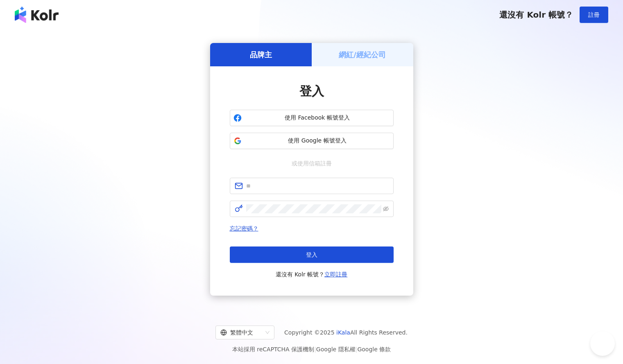 Image resolution: width=623 pixels, height=364 pixels. What do you see at coordinates (312, 254) in the screenshot?
I see `button: 登入` at bounding box center [312, 254].